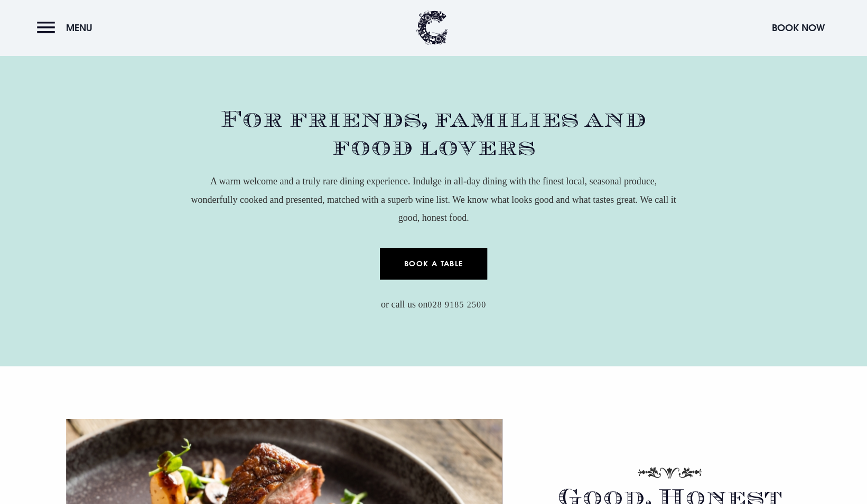 This screenshot has height=504, width=867. I want to click on button: Menu, so click(67, 27).